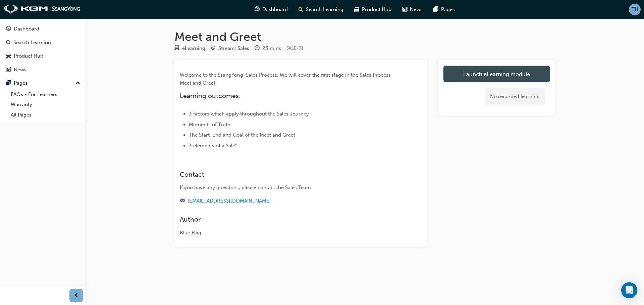 The width and height of the screenshot is (644, 305). What do you see at coordinates (212, 146) in the screenshot?
I see `span: 3 elements of a Sale"` at bounding box center [212, 146].